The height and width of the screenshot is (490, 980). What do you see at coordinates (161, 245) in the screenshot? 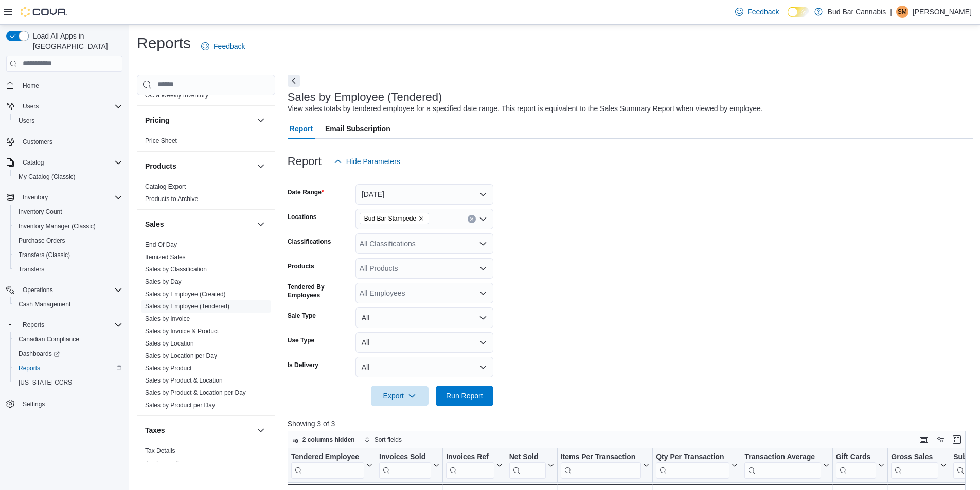
I see `a: End Of Day` at bounding box center [161, 245].